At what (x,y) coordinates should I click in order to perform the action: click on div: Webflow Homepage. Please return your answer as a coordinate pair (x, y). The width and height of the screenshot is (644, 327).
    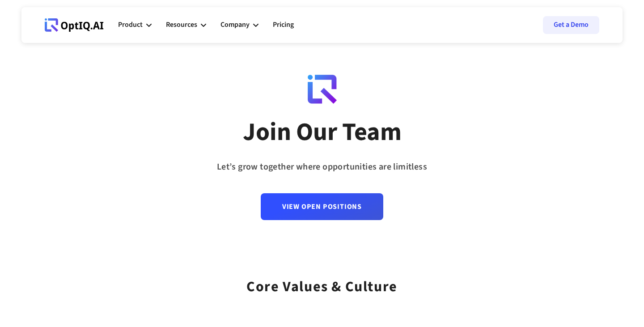
    Looking at the image, I should click on (45, 31).